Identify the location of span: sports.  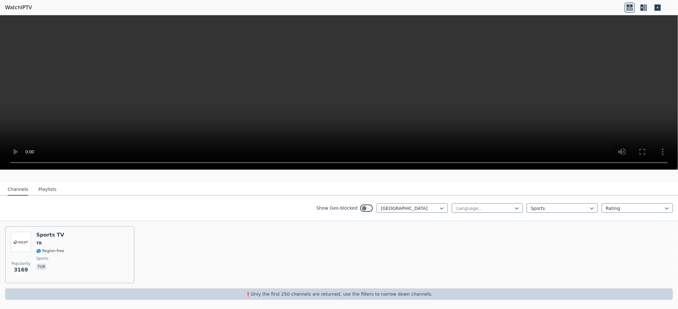
(42, 259).